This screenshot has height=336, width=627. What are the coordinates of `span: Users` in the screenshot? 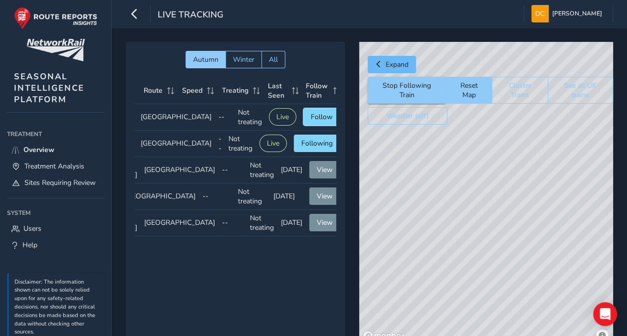 It's located at (32, 229).